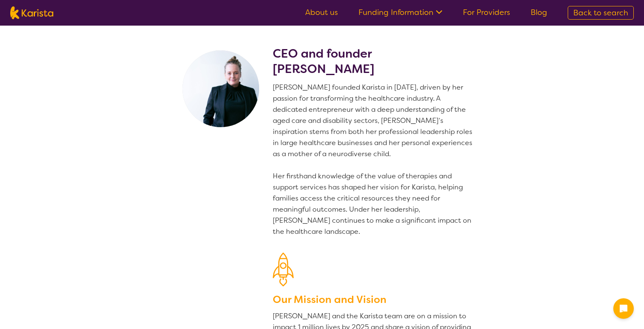 Image resolution: width=644 pixels, height=329 pixels. What do you see at coordinates (601, 13) in the screenshot?
I see `a: Back to search` at bounding box center [601, 13].